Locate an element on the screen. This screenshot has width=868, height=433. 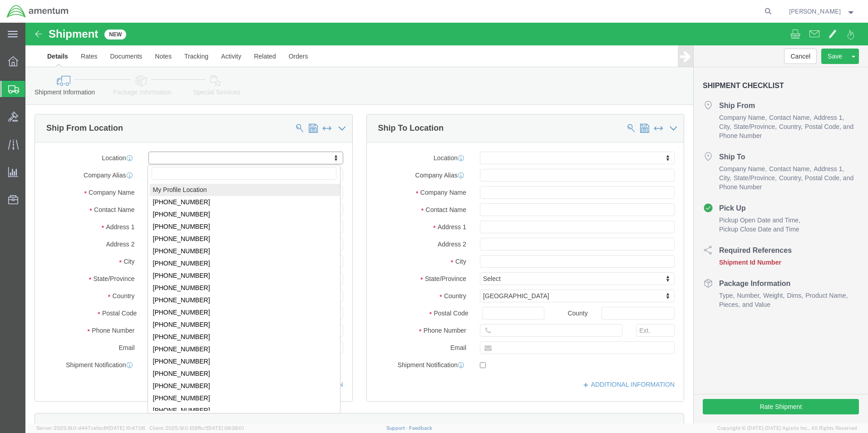
span: Server: 2025.19.0-d447cefac8f is located at coordinates (91, 428).